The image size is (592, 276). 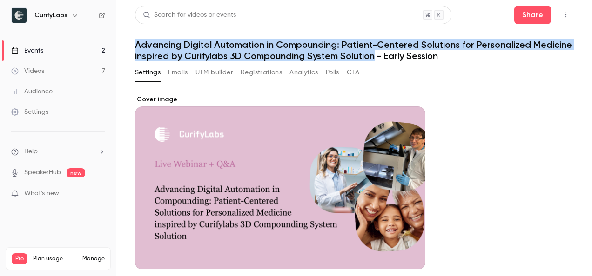 What do you see at coordinates (19, 15) in the screenshot?
I see `img: CurifyLabs` at bounding box center [19, 15].